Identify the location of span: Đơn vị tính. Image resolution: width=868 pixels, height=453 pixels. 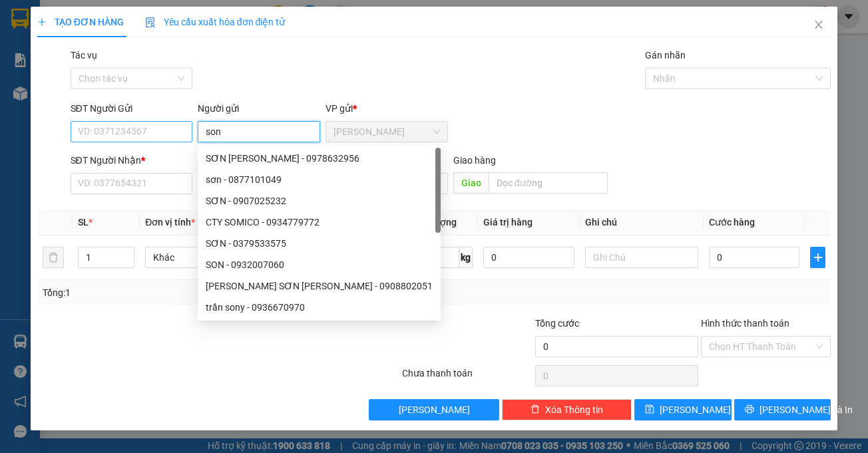
(170, 223).